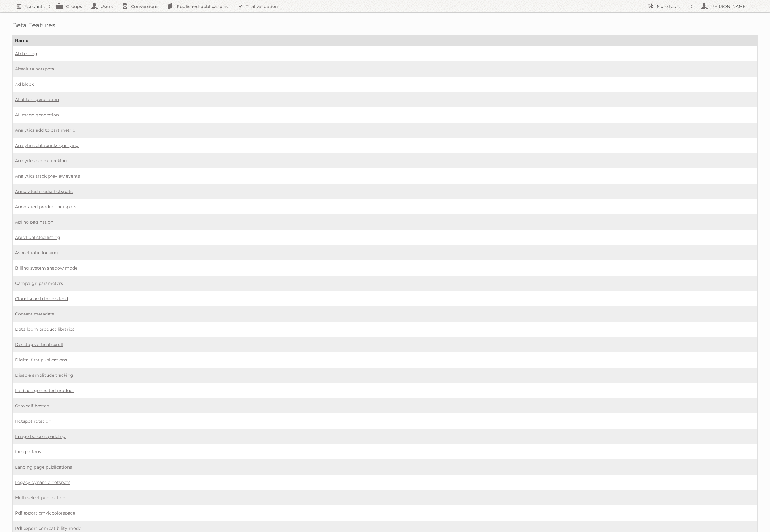 This screenshot has width=770, height=532. What do you see at coordinates (32, 405) in the screenshot?
I see `a: Gtm self hosted` at bounding box center [32, 405].